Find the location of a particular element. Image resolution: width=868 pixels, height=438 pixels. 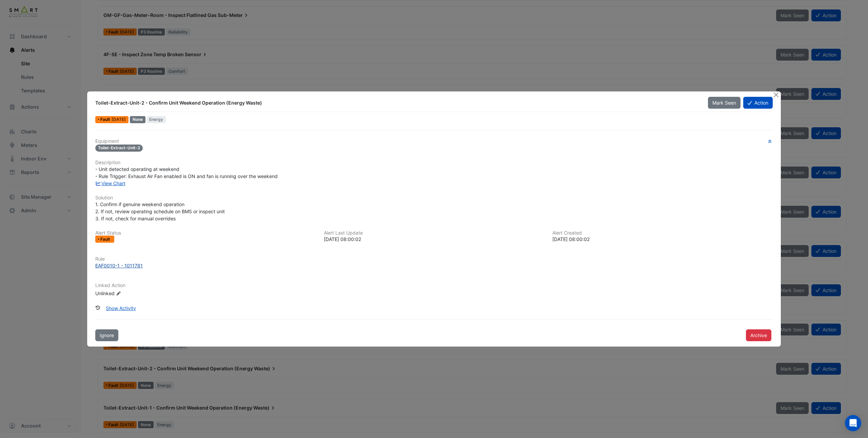

h6: Equipment is located at coordinates (434, 141).